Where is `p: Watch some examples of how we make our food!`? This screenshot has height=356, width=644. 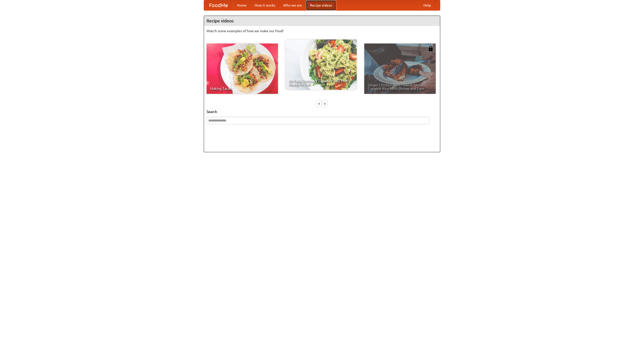
p: Watch some examples of how we make our food! is located at coordinates (322, 31).